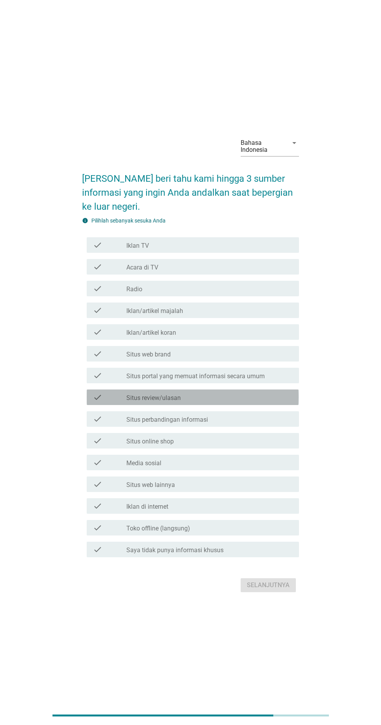 The height and width of the screenshot is (725, 381). What do you see at coordinates (262, 146) in the screenshot?
I see `div: Bahasa Indonesia` at bounding box center [262, 146].